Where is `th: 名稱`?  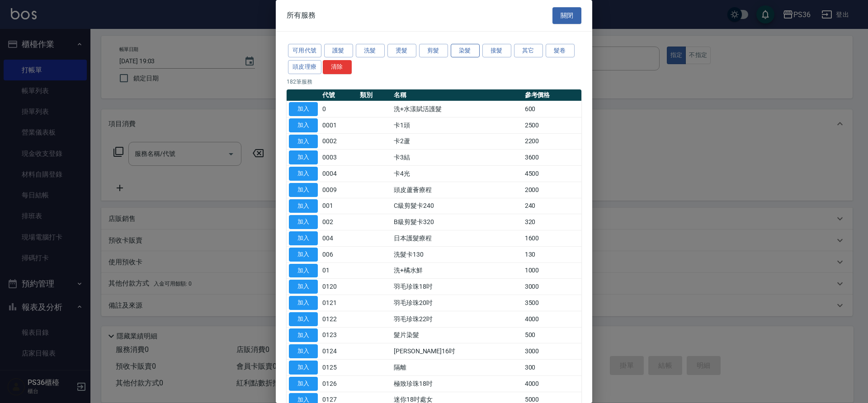 th: 名稱 is located at coordinates (457, 95).